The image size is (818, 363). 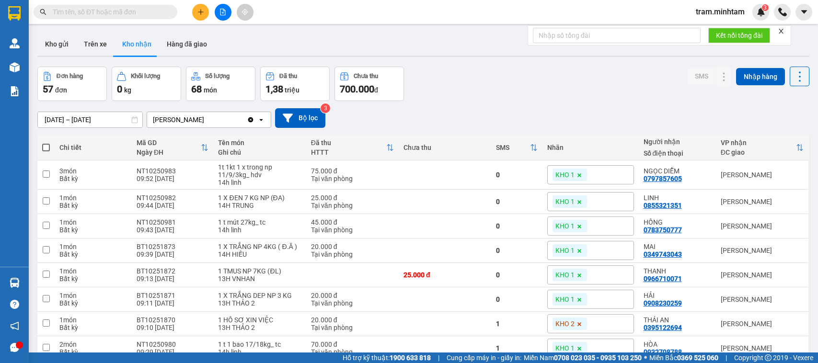 I want to click on div: 0349743043, so click(x=663, y=254).